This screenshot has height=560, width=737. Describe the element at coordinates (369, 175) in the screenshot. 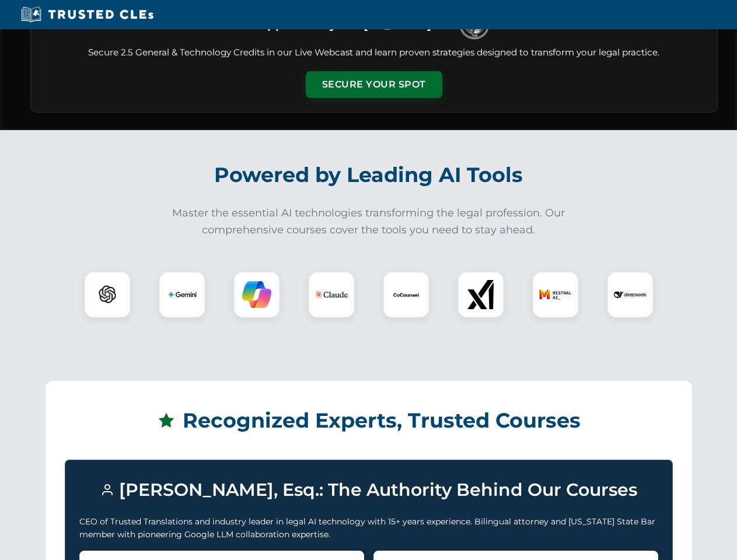

I see `h2: Powered by Leading AI Tools` at that location.